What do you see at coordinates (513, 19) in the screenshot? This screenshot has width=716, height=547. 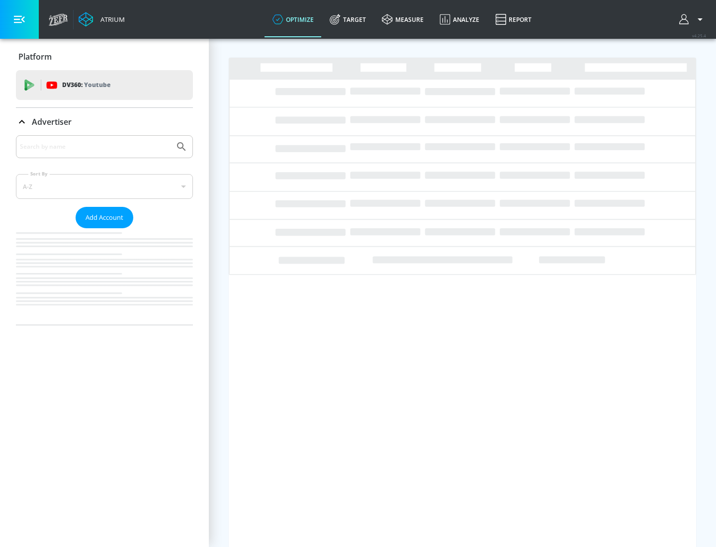 I see `a: Report` at bounding box center [513, 19].